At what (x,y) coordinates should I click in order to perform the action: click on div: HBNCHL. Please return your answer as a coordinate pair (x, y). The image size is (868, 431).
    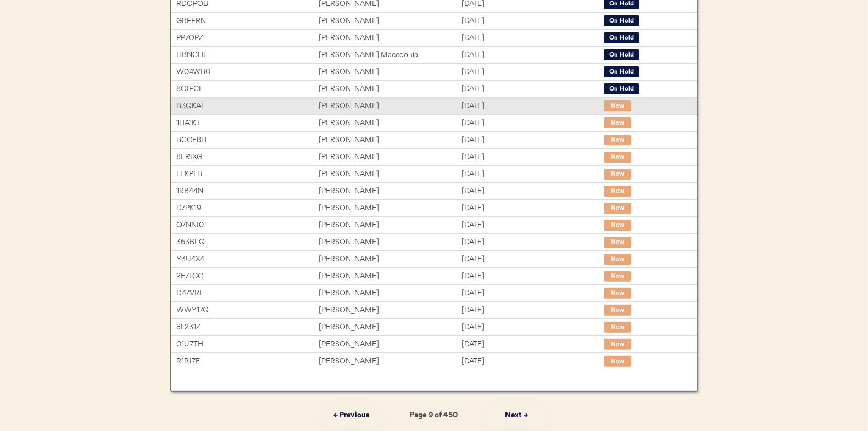
    Looking at the image, I should click on (248, 55).